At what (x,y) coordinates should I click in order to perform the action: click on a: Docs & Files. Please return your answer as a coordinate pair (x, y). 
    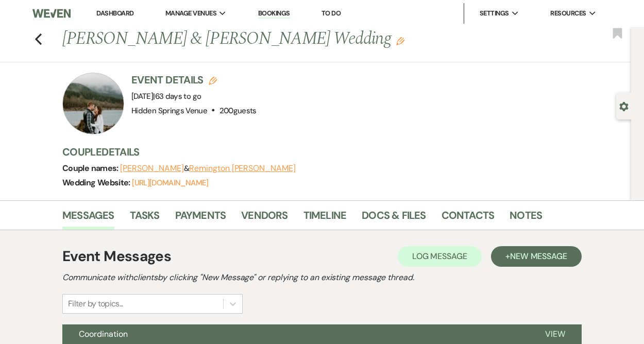
    Looking at the image, I should click on (394, 218).